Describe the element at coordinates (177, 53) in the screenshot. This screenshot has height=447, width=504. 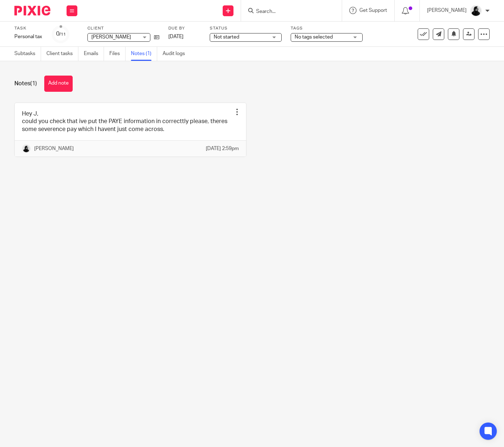
I see `a: Audit logs` at that location.